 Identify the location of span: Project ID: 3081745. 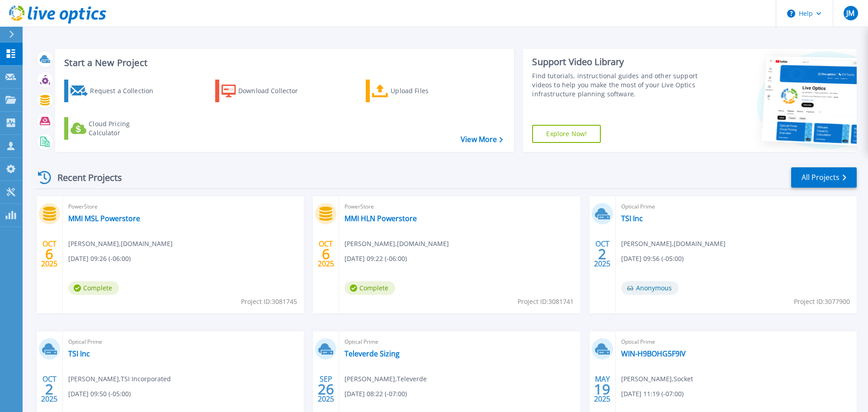
(269, 302).